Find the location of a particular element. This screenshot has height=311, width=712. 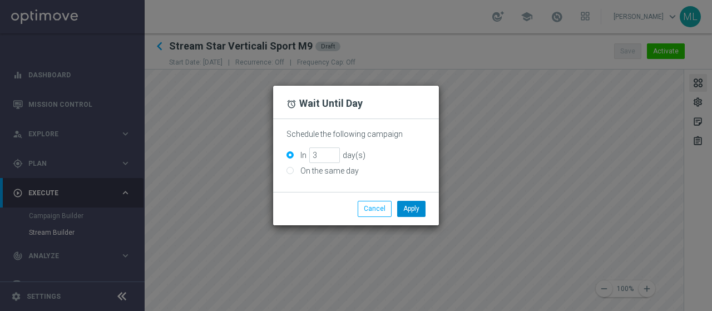

h2: Wait Until Day is located at coordinates (356, 104).